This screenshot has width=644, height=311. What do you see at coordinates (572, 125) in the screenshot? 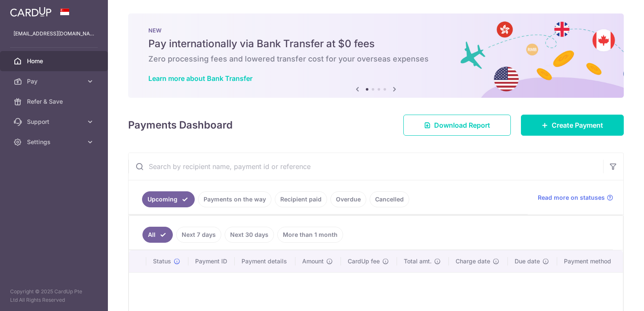
I see `a: Create Payment` at bounding box center [572, 125].